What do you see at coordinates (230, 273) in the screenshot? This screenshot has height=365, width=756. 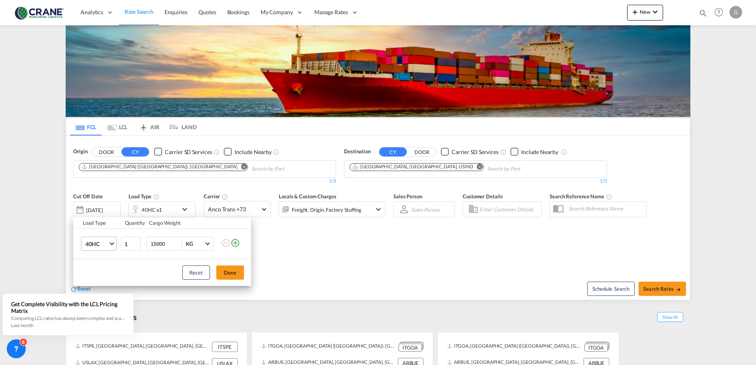 I see `button: Done` at bounding box center [230, 273].